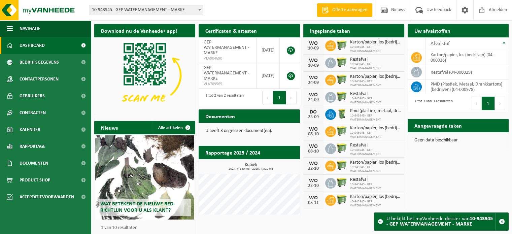 Image resolution: width=512 pixels, height=234 pixels. What do you see at coordinates (39, 79) in the screenshot?
I see `span: Contactpersonen` at bounding box center [39, 79].